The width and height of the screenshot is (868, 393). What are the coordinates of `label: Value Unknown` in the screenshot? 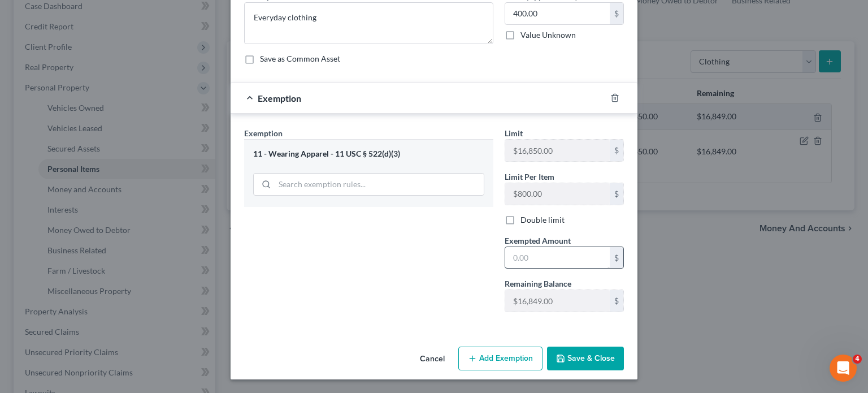 It's located at (548, 35).